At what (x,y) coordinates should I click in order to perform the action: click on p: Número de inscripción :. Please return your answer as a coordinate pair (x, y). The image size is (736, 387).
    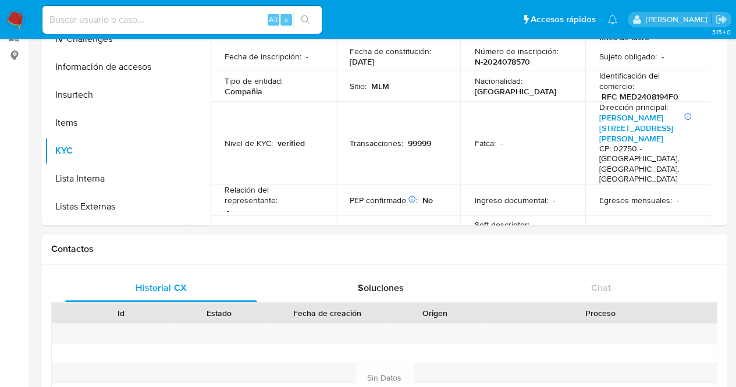
    Looking at the image, I should click on (516, 51).